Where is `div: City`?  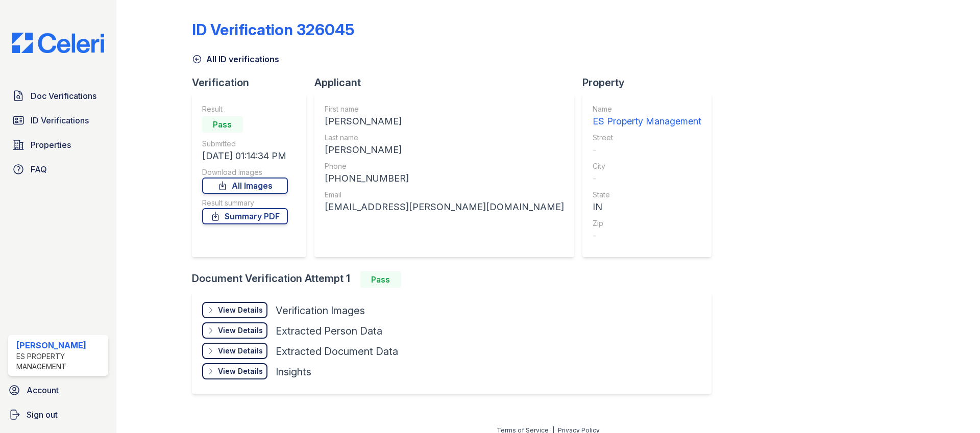
div: City is located at coordinates (647, 166).